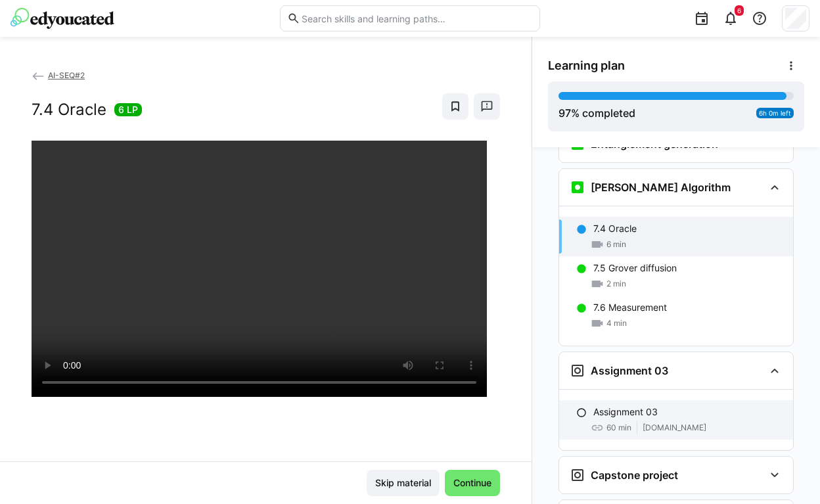 The height and width of the screenshot is (504, 820). I want to click on span: 60 min, so click(619, 428).